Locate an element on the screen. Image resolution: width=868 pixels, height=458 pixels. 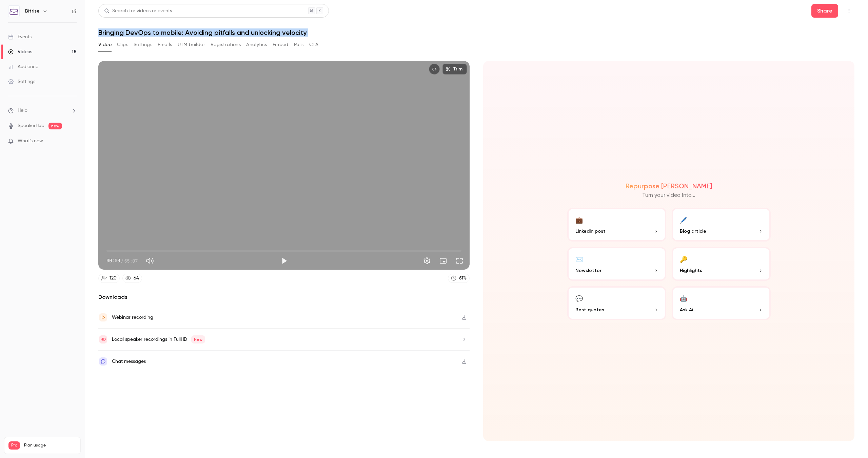
div: Videos is located at coordinates (20, 51).